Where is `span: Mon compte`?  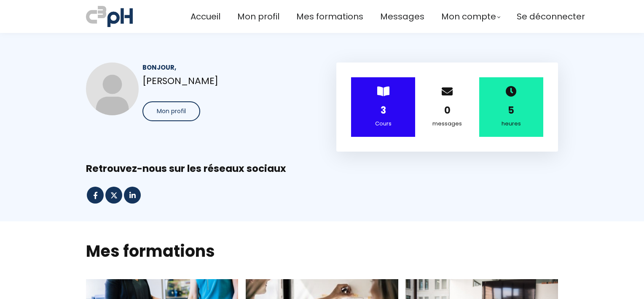
span: Mon compte is located at coordinates (469, 17).